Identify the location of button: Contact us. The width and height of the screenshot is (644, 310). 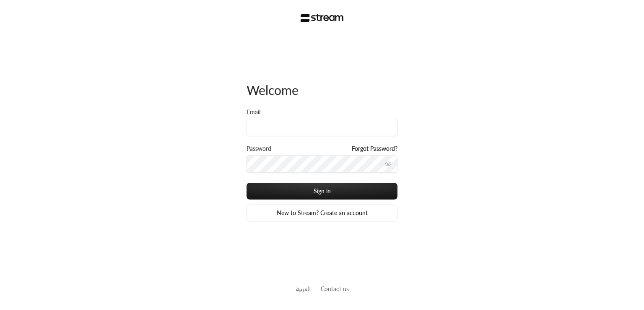
(334, 288).